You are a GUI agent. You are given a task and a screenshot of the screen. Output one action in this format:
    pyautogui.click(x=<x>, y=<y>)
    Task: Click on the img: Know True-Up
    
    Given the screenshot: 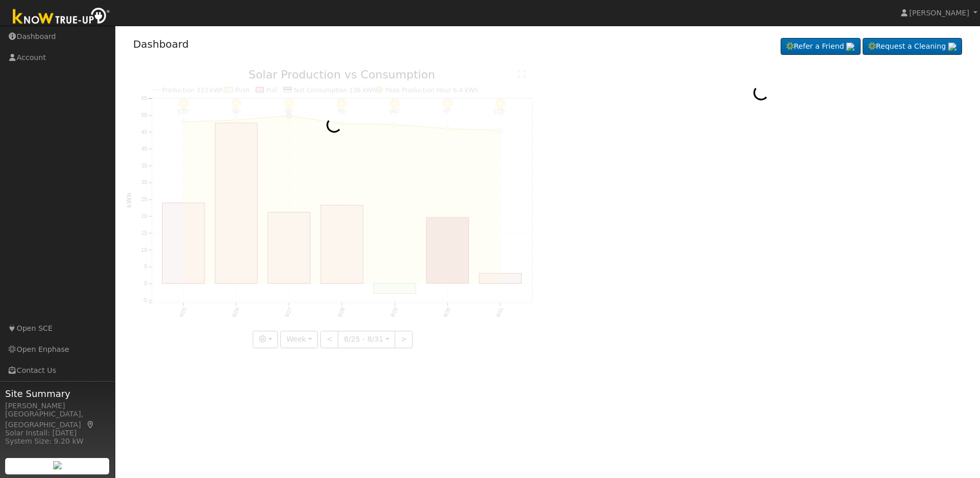 What is the action you would take?
    pyautogui.click(x=61, y=17)
    